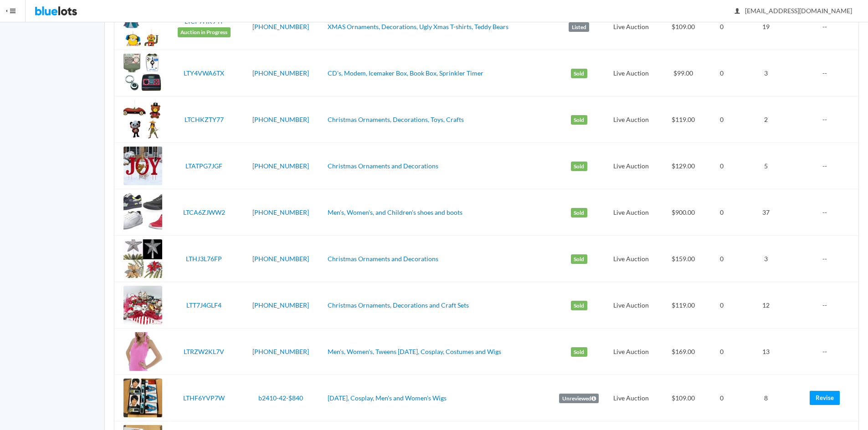  I want to click on a: LTY4VWA6TX, so click(204, 73).